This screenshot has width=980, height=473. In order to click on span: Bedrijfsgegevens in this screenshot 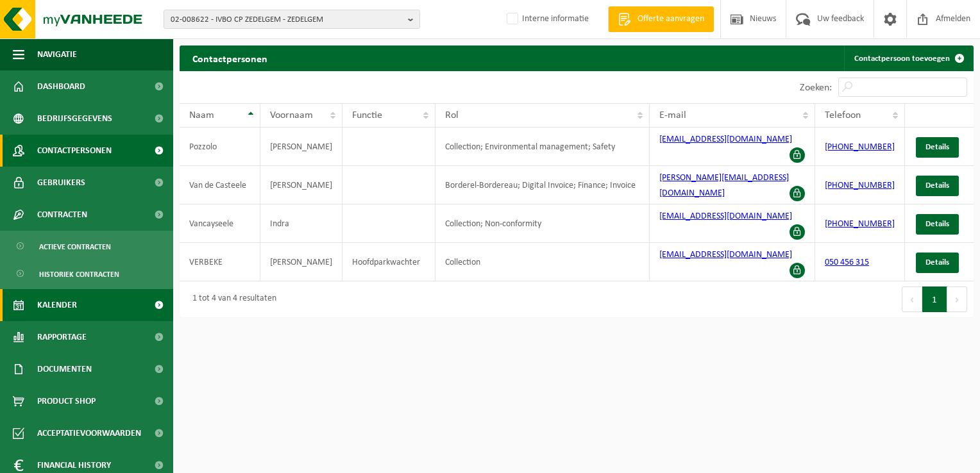, I will do `click(74, 118)`.